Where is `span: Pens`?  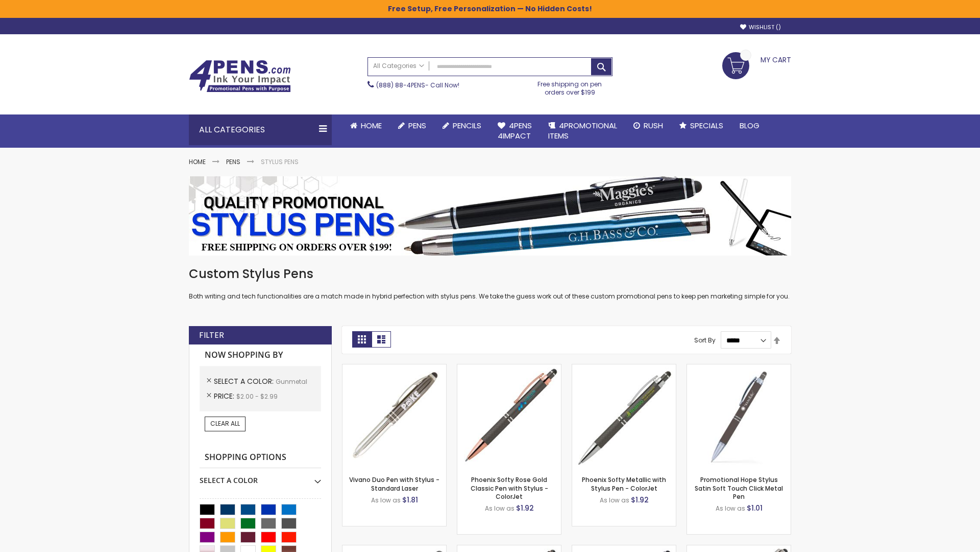 span: Pens is located at coordinates (417, 125).